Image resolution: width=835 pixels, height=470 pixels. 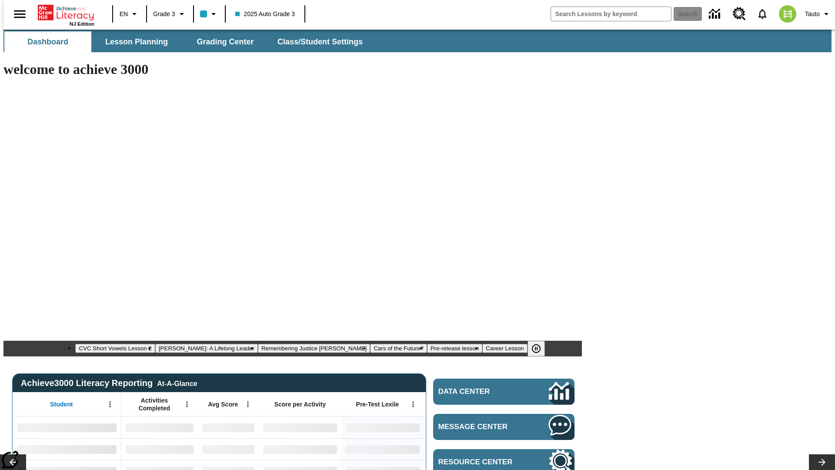 What do you see at coordinates (293, 69) in the screenshot?
I see `h1: welcome to achieve 3000` at bounding box center [293, 69].